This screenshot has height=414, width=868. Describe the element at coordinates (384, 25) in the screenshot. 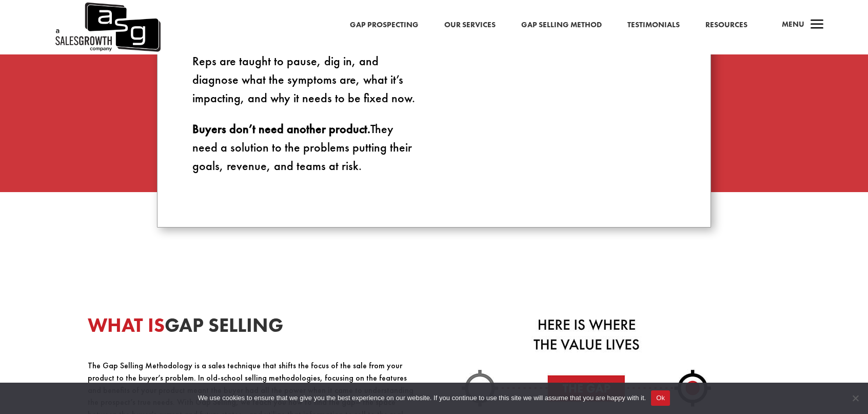

I see `a: Gap Prospecting` at that location.